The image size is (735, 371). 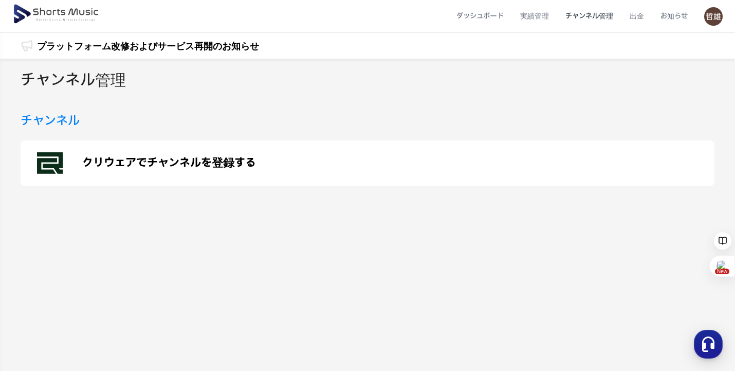 I want to click on li: 実績管理, so click(x=535, y=16).